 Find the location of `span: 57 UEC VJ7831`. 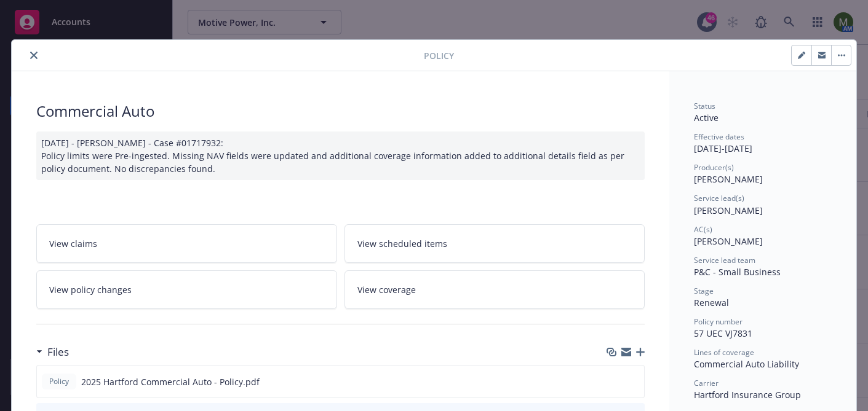

span: 57 UEC VJ7831 is located at coordinates (723, 333).